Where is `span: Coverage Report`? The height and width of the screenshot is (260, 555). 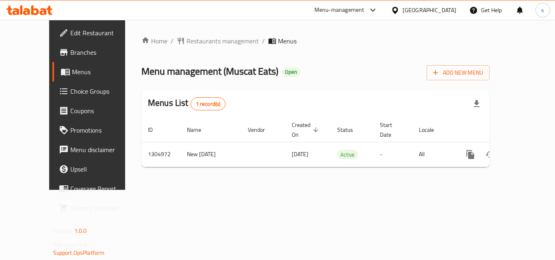
span: Coverage Report is located at coordinates (103, 189).